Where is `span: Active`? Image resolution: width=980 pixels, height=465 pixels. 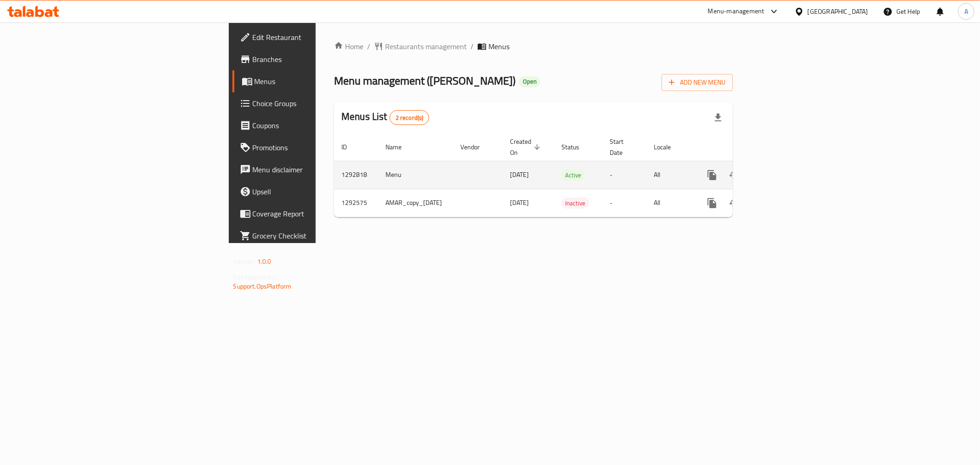 span: Active is located at coordinates (573, 175).